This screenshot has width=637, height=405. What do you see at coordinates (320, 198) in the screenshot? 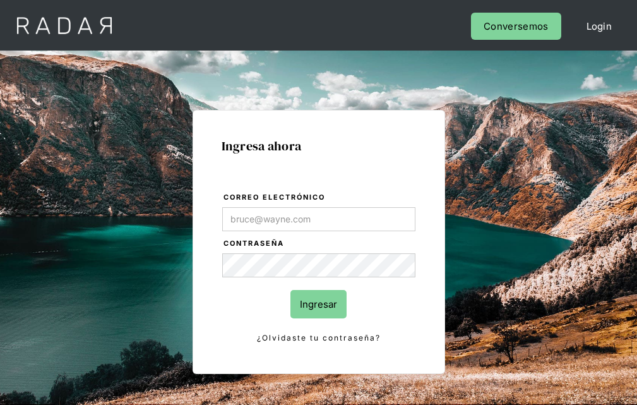
I see `label: Correo electrónico` at bounding box center [320, 198].